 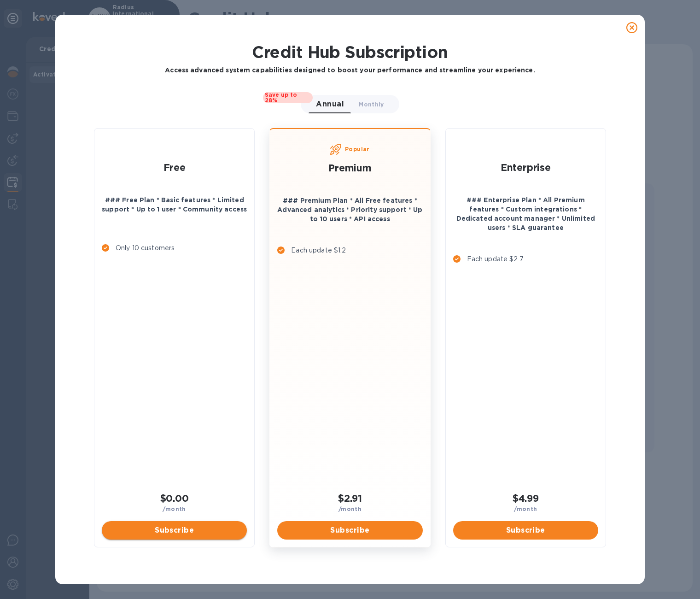 What do you see at coordinates (145, 248) in the screenshot?
I see `p: Only 10 customers` at bounding box center [145, 248].